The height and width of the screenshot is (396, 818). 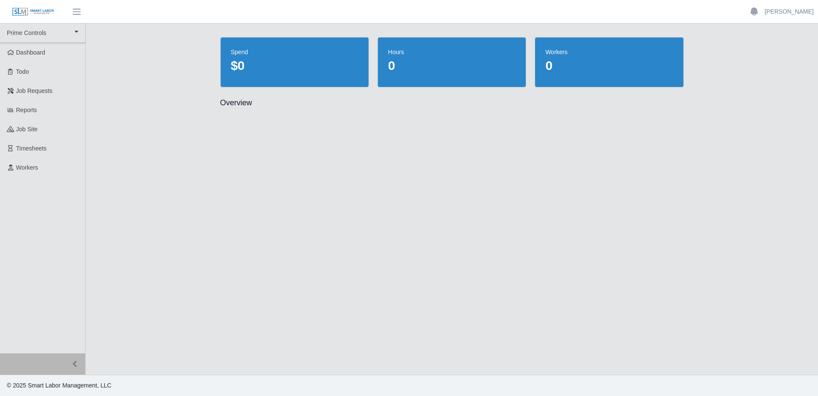 I want to click on dt: workers, so click(x=609, y=52).